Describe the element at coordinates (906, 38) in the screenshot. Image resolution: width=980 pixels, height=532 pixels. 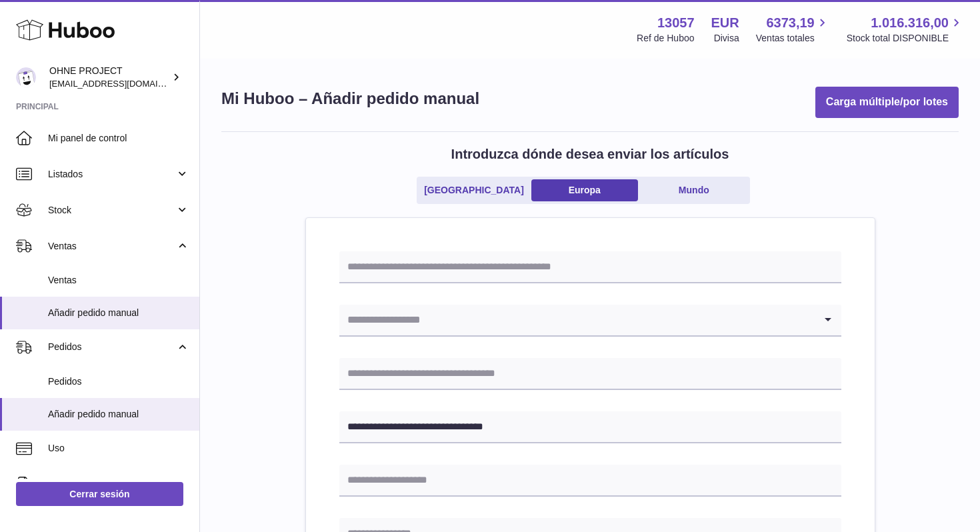
I see `span: Stock total DISPONIBLE` at that location.